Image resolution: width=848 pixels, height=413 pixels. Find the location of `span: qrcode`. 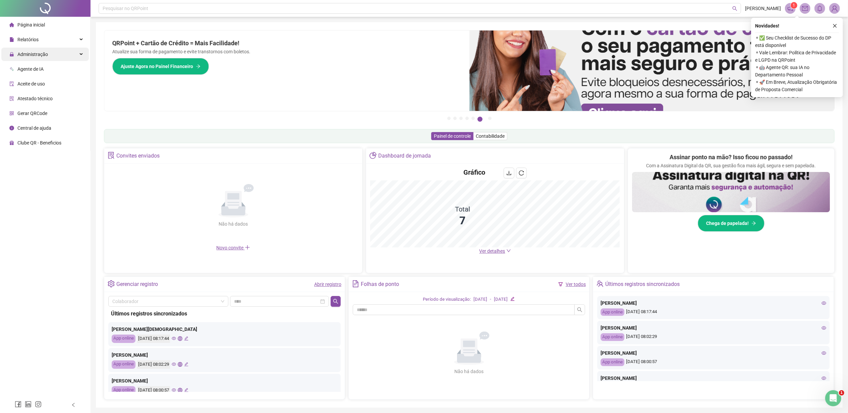

span: qrcode is located at coordinates (12, 113).